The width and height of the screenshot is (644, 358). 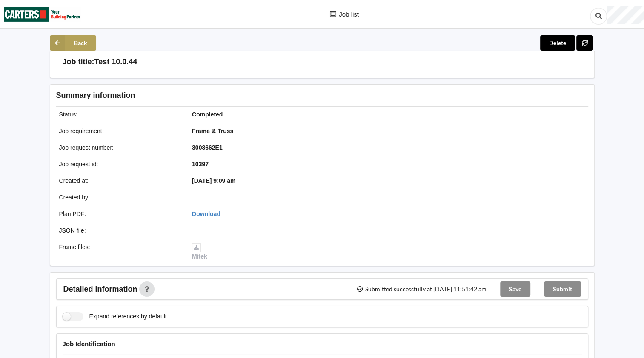 I want to click on h4: Job Identification, so click(x=322, y=344).